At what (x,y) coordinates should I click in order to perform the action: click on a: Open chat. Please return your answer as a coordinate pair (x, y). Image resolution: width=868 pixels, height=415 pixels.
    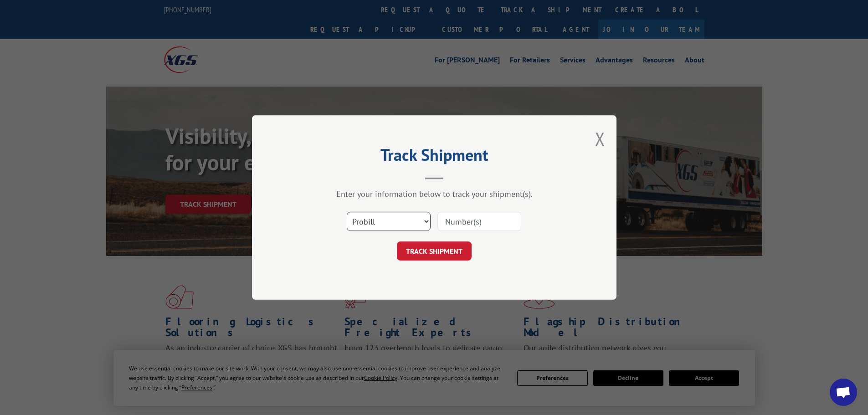
    Looking at the image, I should click on (844, 392).